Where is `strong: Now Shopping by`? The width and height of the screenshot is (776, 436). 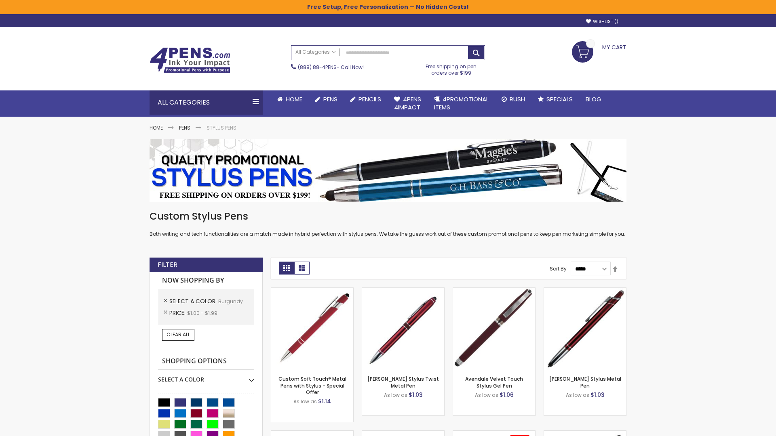
strong: Now Shopping by is located at coordinates (206, 281).